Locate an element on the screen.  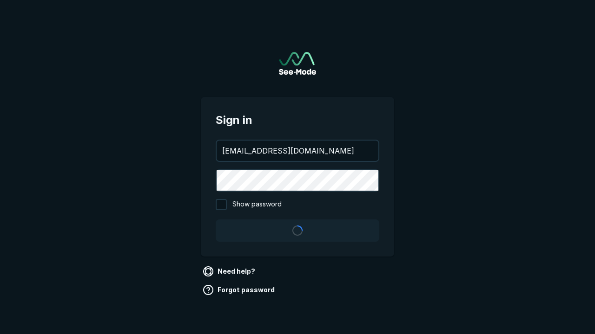
a: Go to sign in is located at coordinates (297, 63).